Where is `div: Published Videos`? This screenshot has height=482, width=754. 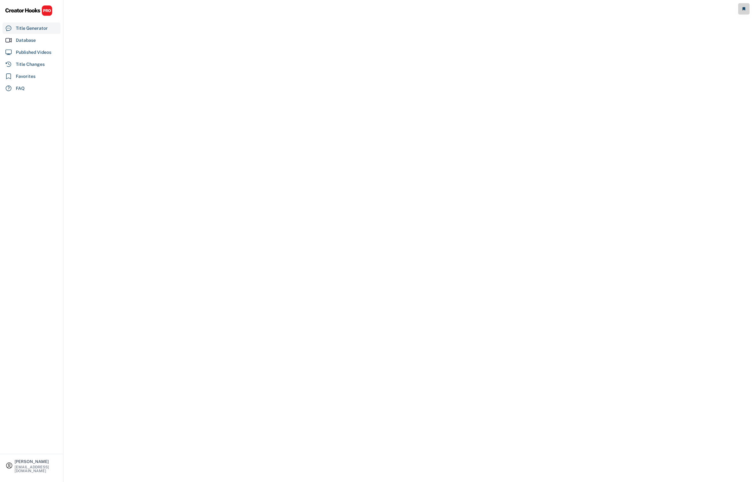
div: Published Videos is located at coordinates (34, 52).